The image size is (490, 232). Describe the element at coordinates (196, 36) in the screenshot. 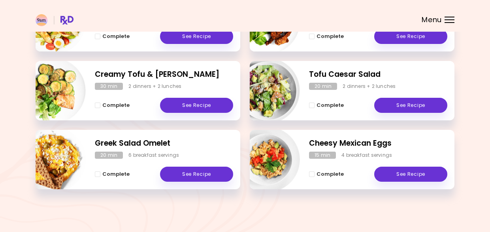

I see `a: See Recipe - Chicken Cobb Salad` at that location.